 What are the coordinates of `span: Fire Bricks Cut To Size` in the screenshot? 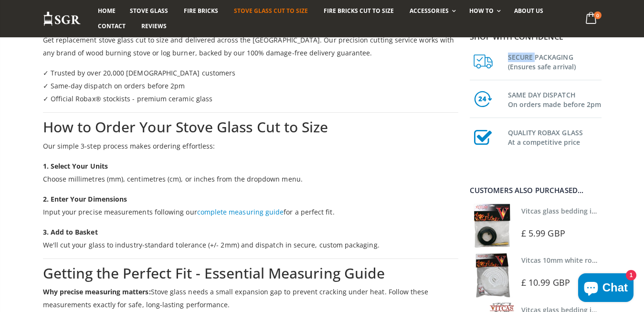 It's located at (359, 11).